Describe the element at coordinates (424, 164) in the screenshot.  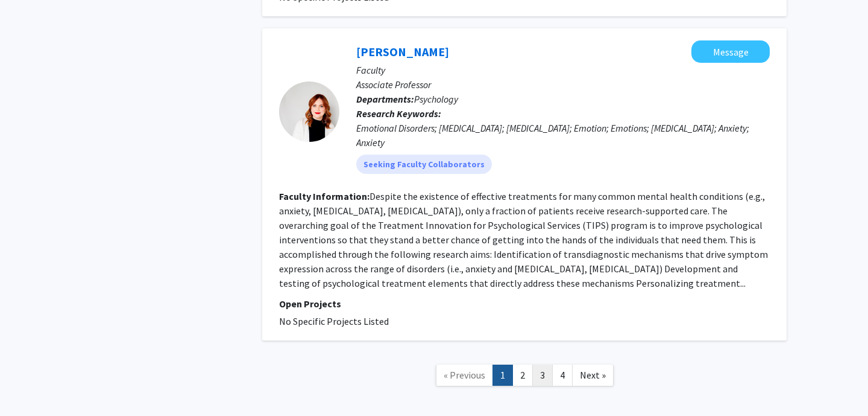
I see `mat-chip: Seeking Faculty Collaborators` at that location.